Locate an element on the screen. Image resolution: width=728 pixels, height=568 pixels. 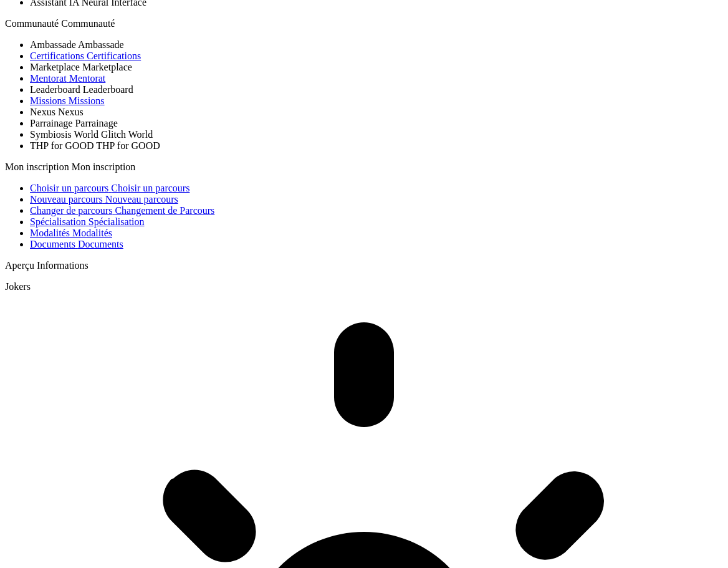
a: Nouveau parcours Nouveau parcours is located at coordinates (104, 199).